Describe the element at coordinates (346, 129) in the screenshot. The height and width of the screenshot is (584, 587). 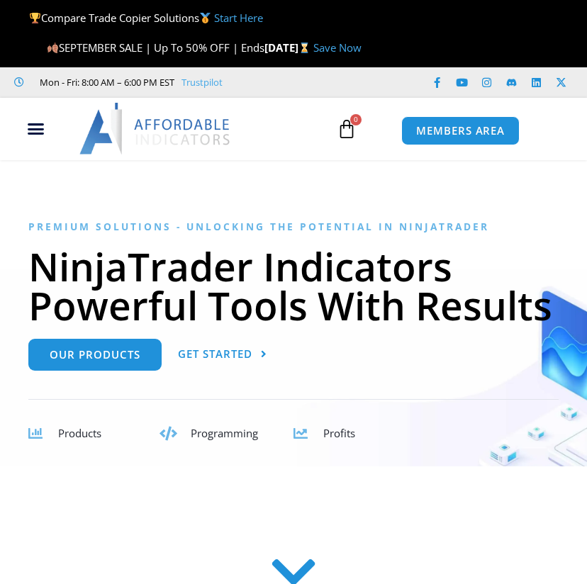
I see `a: 0` at that location.